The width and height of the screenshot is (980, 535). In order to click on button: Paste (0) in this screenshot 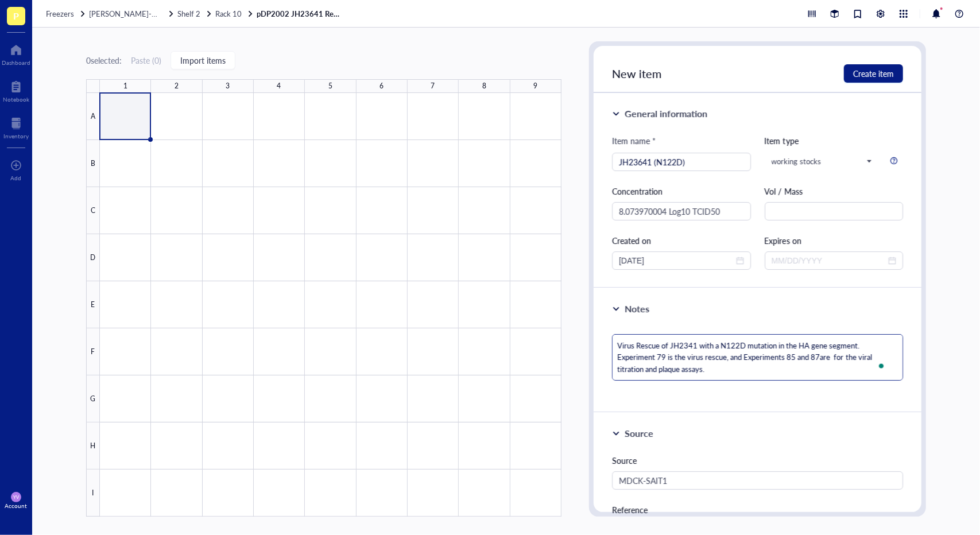, I will do `click(146, 60)`.